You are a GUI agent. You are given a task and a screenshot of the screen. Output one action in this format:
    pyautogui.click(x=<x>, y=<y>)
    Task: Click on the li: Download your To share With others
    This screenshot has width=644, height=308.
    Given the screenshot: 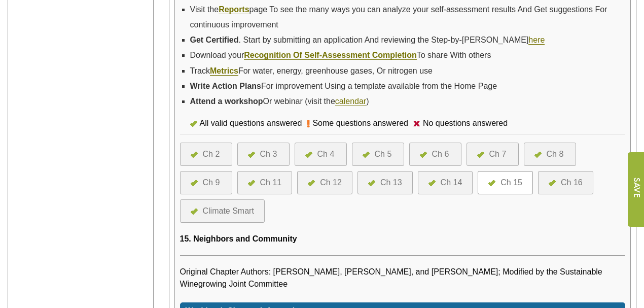 What is the action you would take?
    pyautogui.click(x=408, y=55)
    